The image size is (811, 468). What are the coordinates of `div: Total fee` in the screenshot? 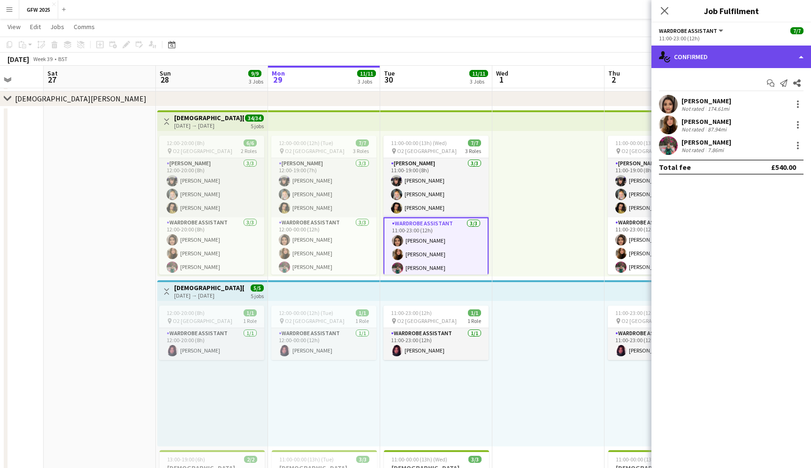 It's located at (675, 167).